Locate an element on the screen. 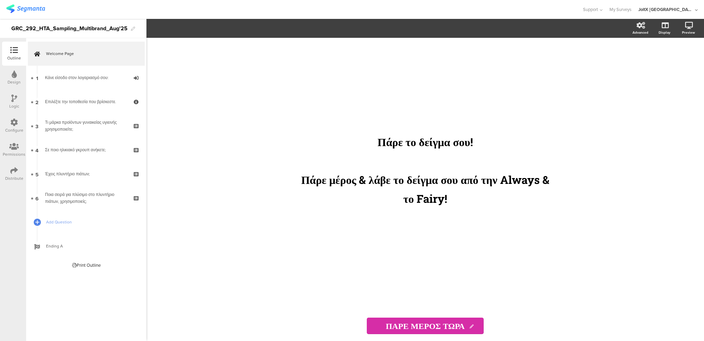  span: Πάρε μέρος & λάβε το δείγμα σου από την Always & το Fairy! is located at coordinates (425, 189).